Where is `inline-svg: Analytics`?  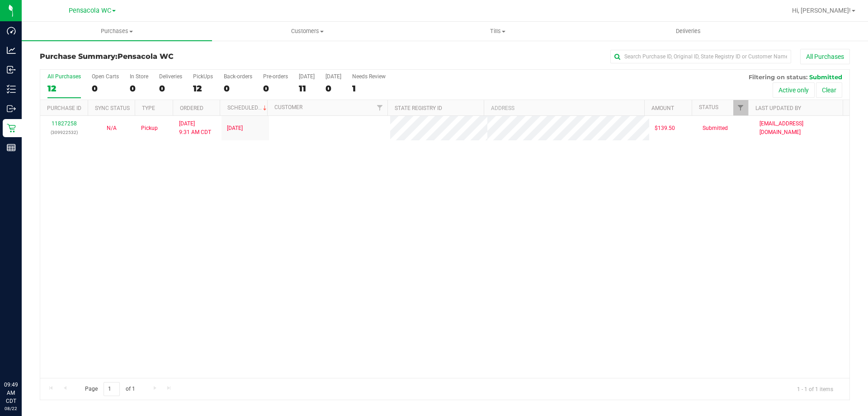 inline-svg: Analytics is located at coordinates (11, 50).